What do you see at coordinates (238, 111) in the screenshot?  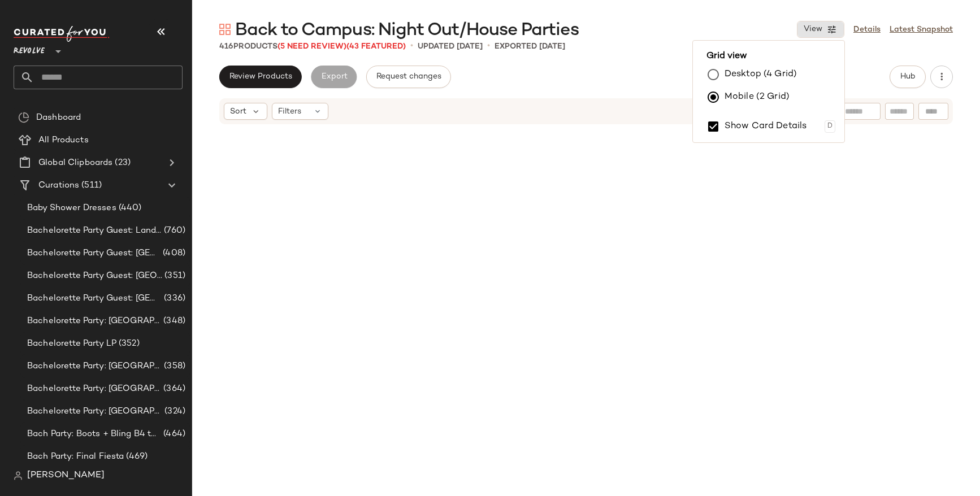 I see `span: Sort` at bounding box center [238, 111].